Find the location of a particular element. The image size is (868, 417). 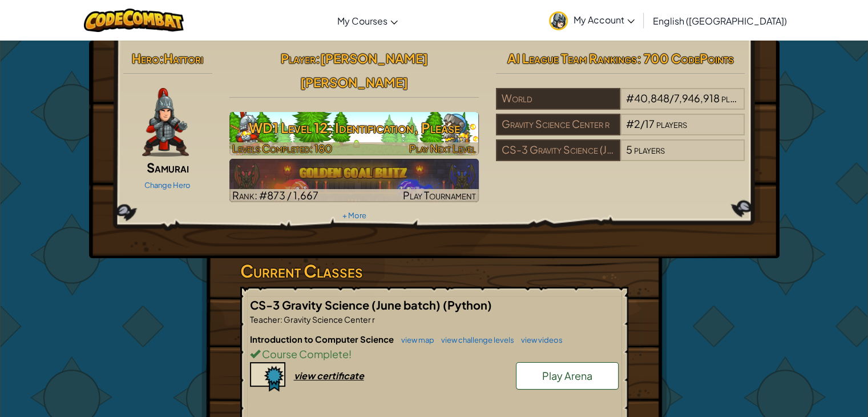

img: avatar is located at coordinates (558, 21).